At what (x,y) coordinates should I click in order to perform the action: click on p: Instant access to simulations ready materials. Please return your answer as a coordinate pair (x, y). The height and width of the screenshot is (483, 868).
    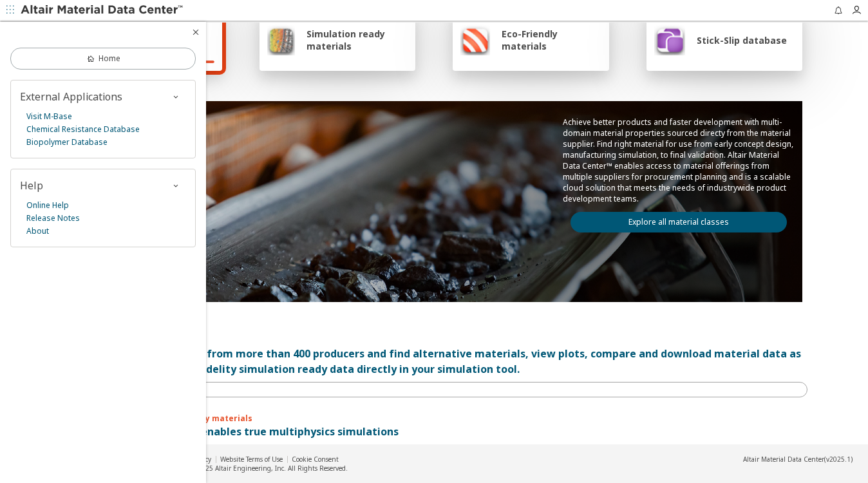
    Looking at the image, I should click on (434, 418).